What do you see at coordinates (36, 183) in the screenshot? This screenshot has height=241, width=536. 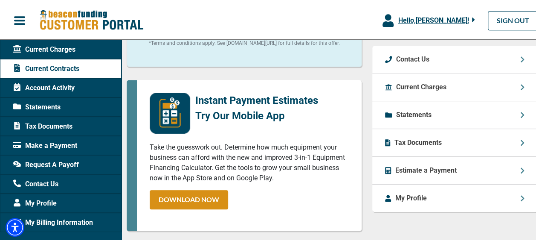 I see `span: Contact Us` at bounding box center [36, 183].